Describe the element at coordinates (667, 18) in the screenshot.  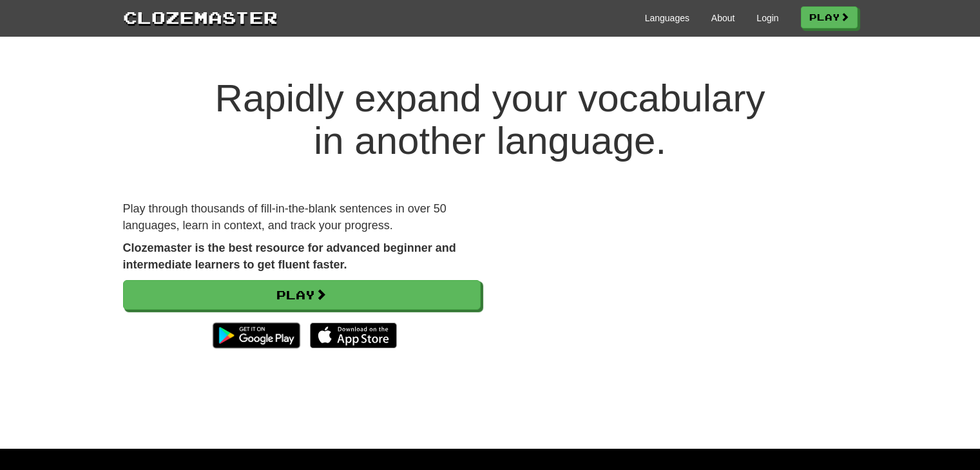
I see `a: Languages` at that location.